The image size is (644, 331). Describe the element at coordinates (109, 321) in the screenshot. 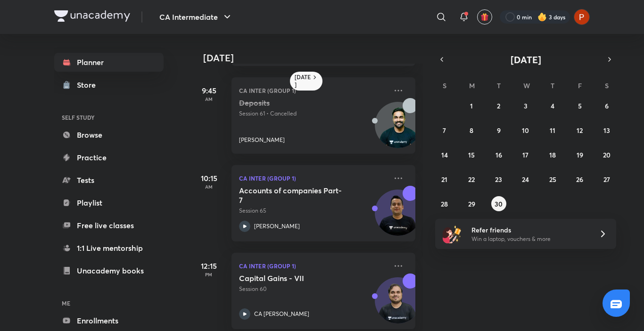

I see `a: Enrollments` at that location.